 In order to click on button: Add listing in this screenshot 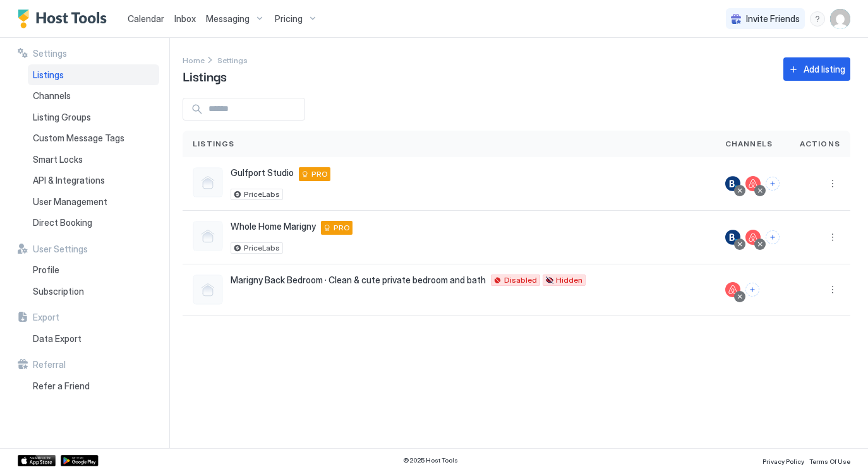, I will do `click(817, 69)`.